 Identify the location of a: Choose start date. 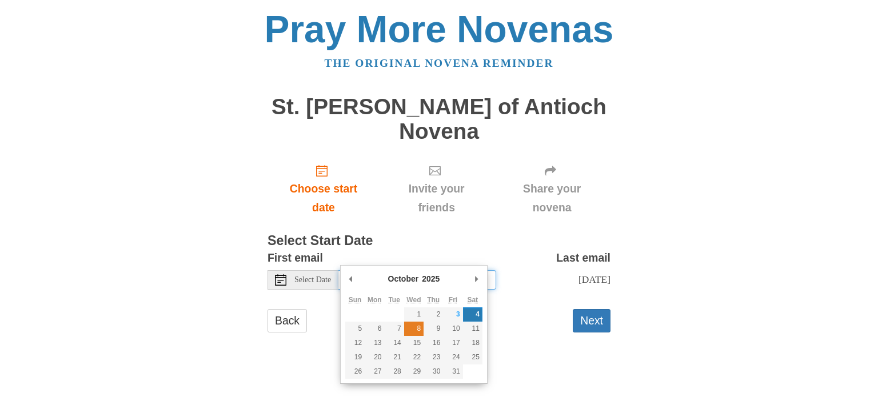
(324, 189).